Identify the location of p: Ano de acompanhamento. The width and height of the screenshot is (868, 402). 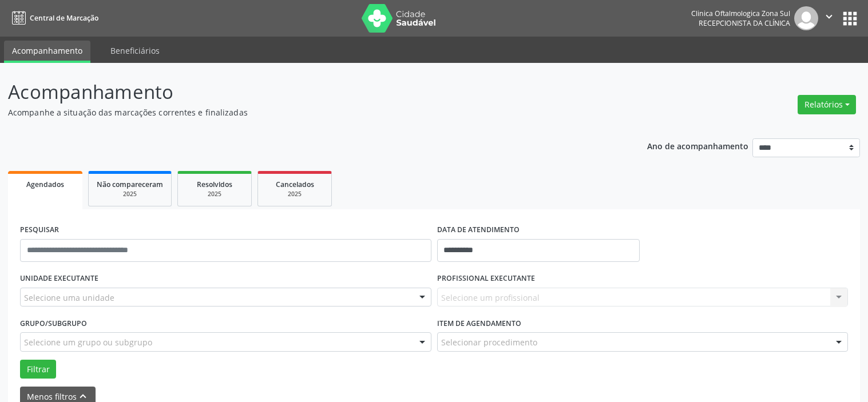
(697, 145).